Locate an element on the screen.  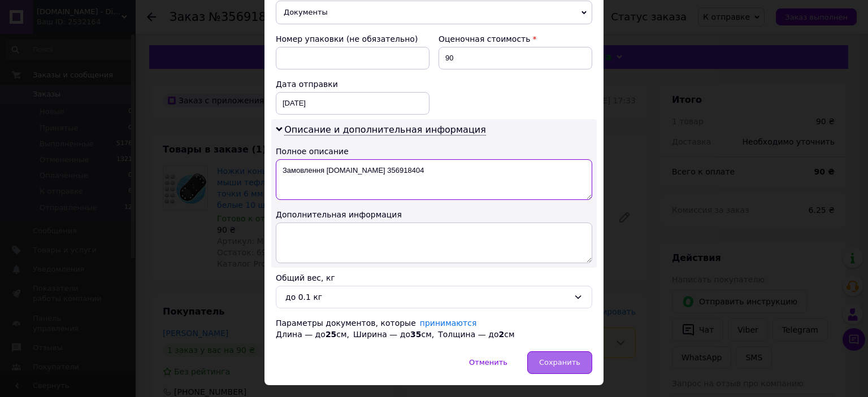
span: 2 is located at coordinates (501, 335).